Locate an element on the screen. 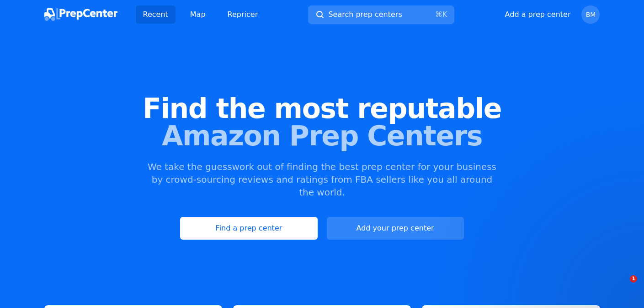 This screenshot has height=308, width=644. button: Add a prep center is located at coordinates (537, 15).